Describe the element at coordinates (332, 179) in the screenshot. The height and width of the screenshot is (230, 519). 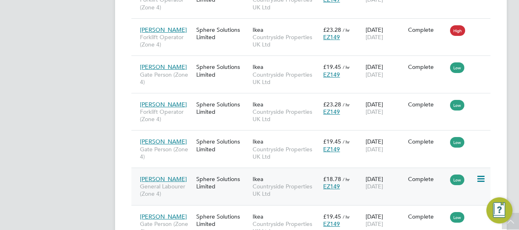
I see `span: £18.78` at that location.